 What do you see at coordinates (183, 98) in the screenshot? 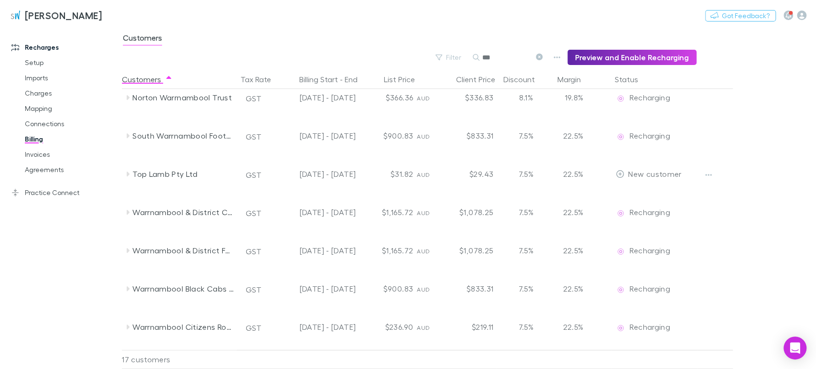
I see `div: Norton Warrnambool Trust` at bounding box center [183, 98].